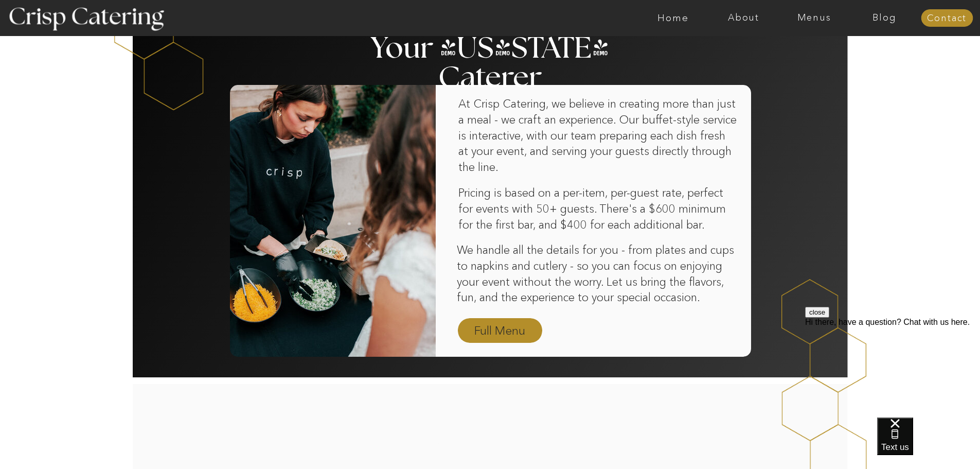  Describe the element at coordinates (743, 18) in the screenshot. I see `a: About` at that location.